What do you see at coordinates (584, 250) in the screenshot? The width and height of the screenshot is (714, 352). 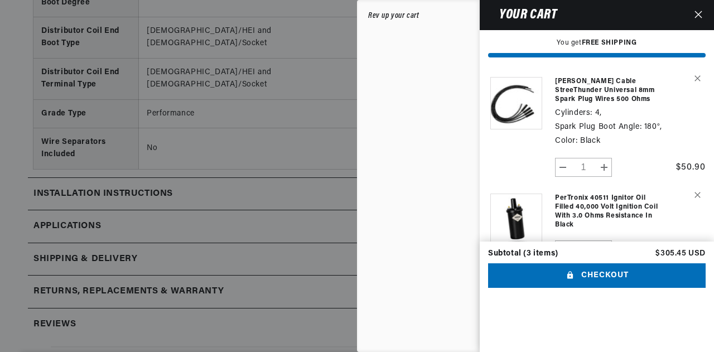 I see `input: Quantity for PerTronix 40511 Ignitor Oil Filled 40,000 Volt Ignition Coil with 3.0 Ohms Resistanc...` at bounding box center [584, 250].